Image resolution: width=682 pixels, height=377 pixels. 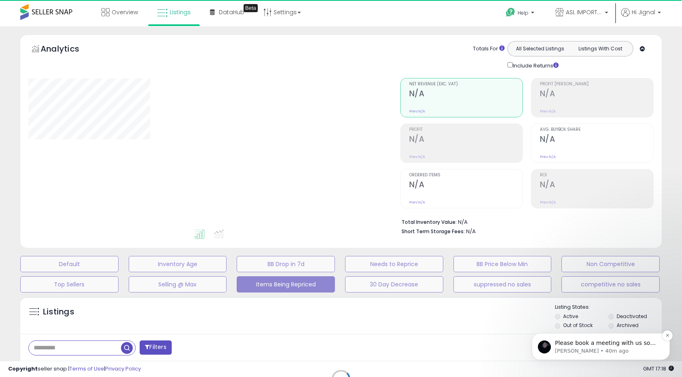 I want to click on button: Needs to Reprice, so click(x=394, y=264).